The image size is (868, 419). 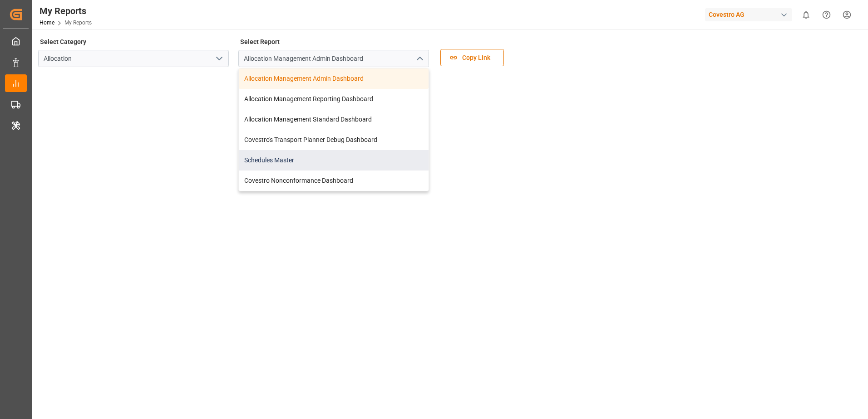 What do you see at coordinates (333, 181) in the screenshot?
I see `div: Covestro Nonconformance Dashboard` at bounding box center [333, 181].